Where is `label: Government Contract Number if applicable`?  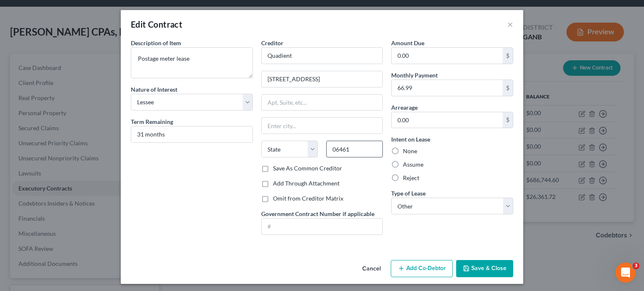 label: Government Contract Number if applicable is located at coordinates (318, 214).